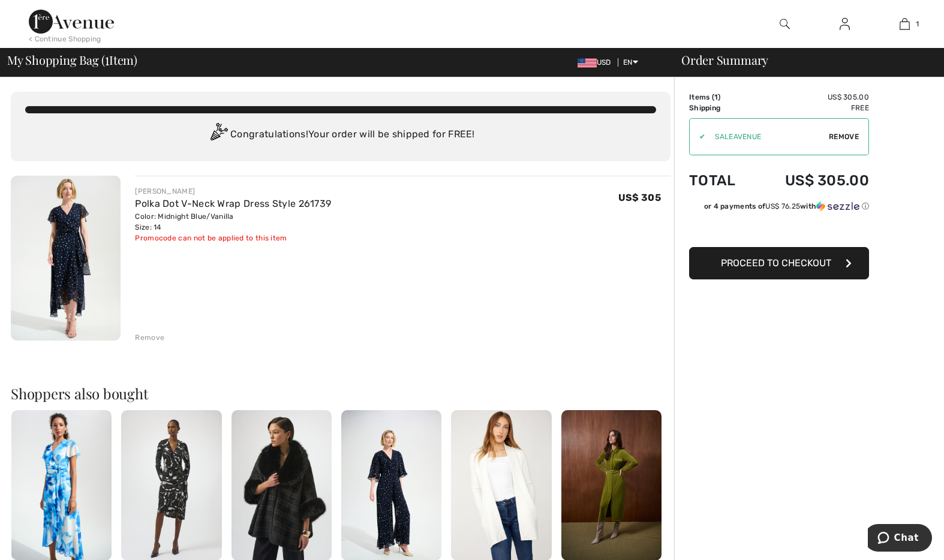 The width and height of the screenshot is (944, 560). What do you see at coordinates (233, 203) in the screenshot?
I see `a: Polka Dot V-Neck Wrap Dress Style 261739` at bounding box center [233, 203].